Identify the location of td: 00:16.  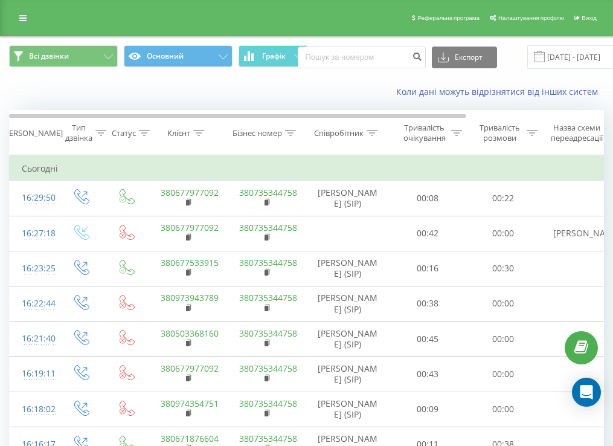
(428, 268).